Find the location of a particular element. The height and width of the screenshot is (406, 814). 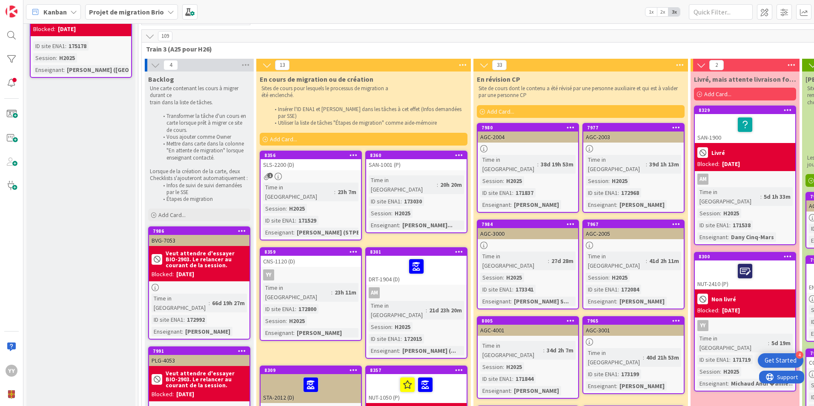

li: Étapes de migration is located at coordinates (204, 199).